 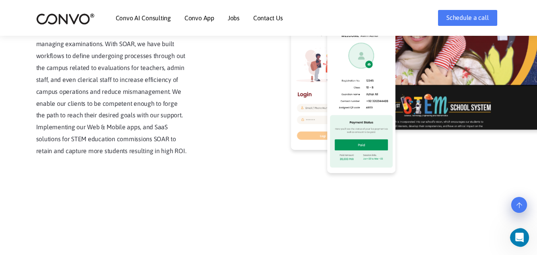 I want to click on p: Our EdTech clients require solutions for various processes other than sharing educational materia..., so click(x=112, y=86).